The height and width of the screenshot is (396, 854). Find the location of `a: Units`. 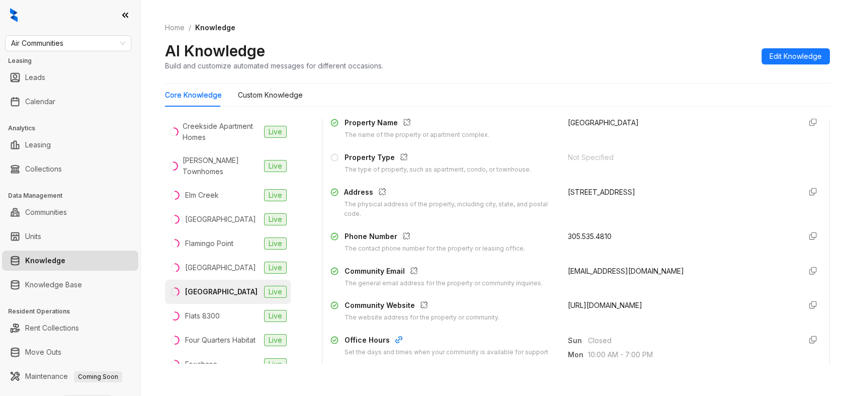

a: Units is located at coordinates (33, 236).